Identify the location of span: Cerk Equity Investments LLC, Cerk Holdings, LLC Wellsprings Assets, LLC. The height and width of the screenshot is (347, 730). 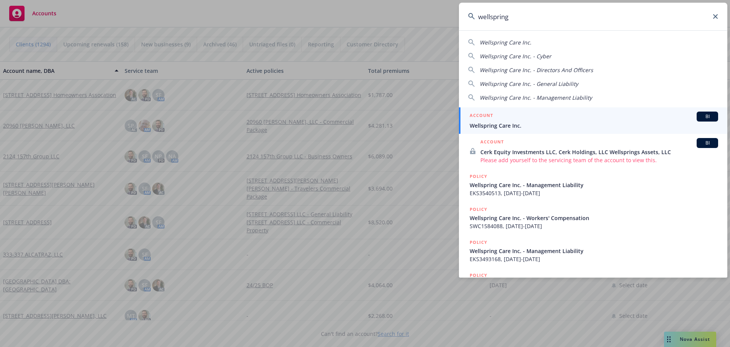
(599, 152).